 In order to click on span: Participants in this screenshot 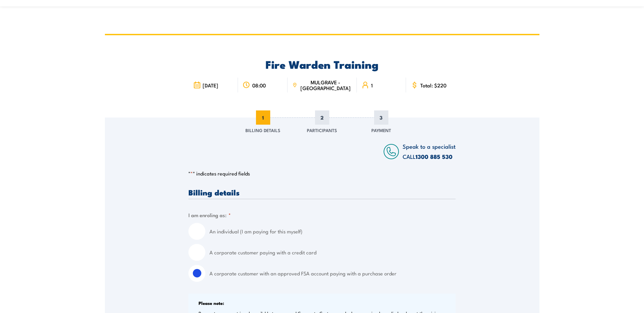, I will do `click(322, 130)`.